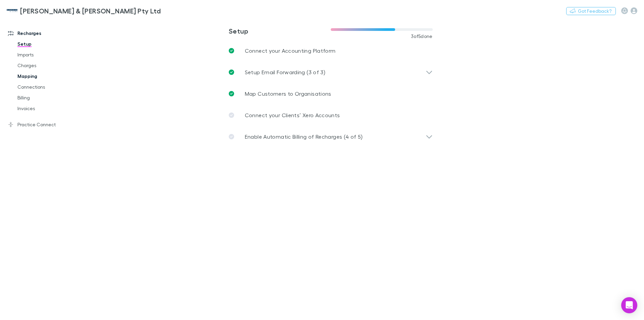 This screenshot has height=320, width=644. I want to click on div: Enable Automatic Billing of Recharges (4 of 5), so click(331, 136).